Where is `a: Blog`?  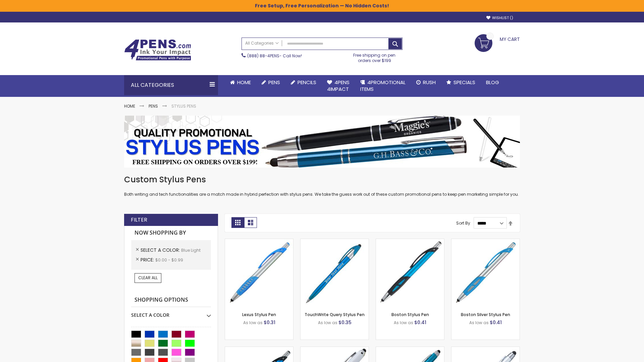 a: Blog is located at coordinates (492, 82).